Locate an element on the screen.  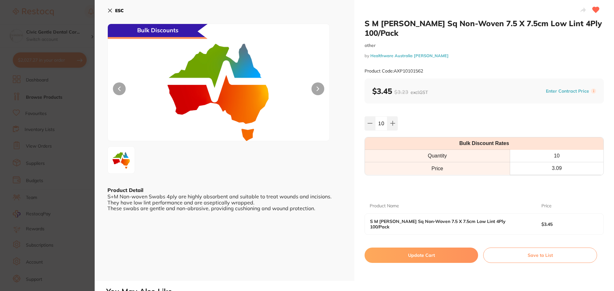
p: Price is located at coordinates (547, 206).